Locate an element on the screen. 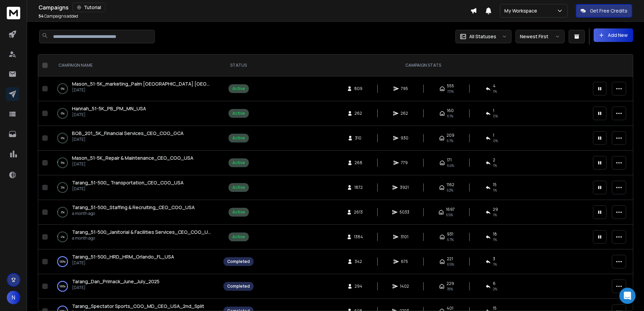 The width and height of the screenshot is (644, 311). span: 1697 is located at coordinates (450, 209).